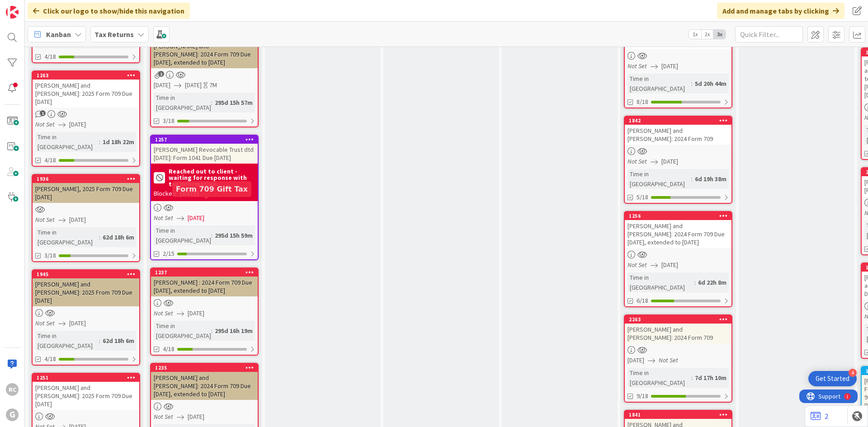  What do you see at coordinates (819, 416) in the screenshot?
I see `a: 2` at bounding box center [819, 416].